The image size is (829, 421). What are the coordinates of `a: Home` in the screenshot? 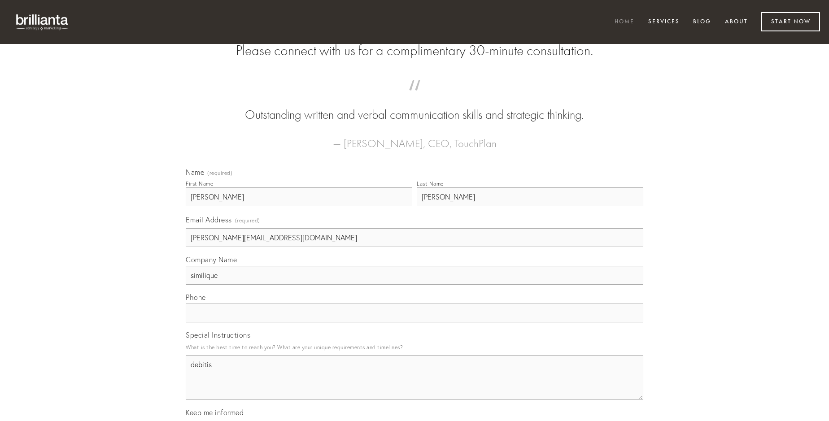 It's located at (625, 22).